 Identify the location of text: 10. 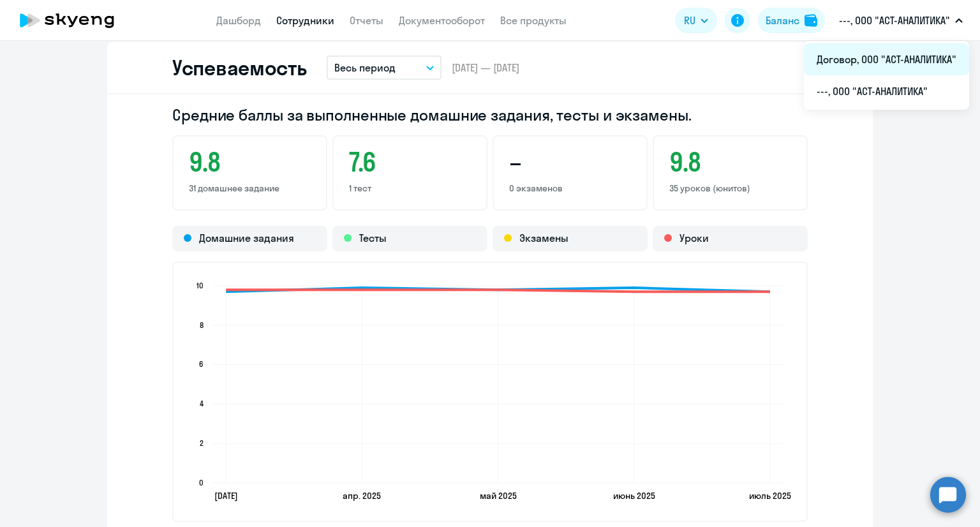
(200, 286).